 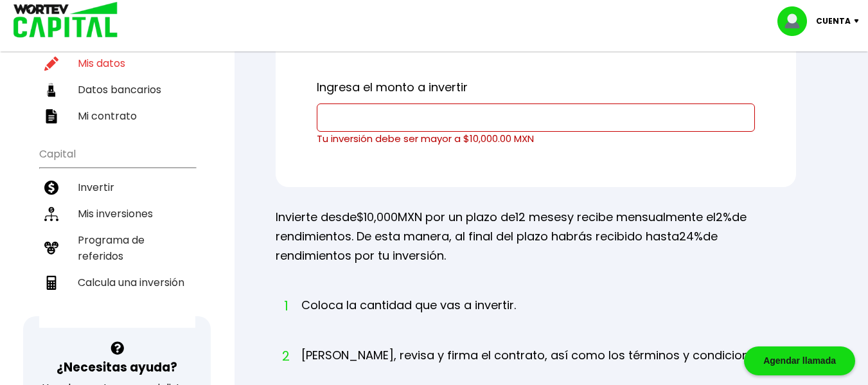 I want to click on a: Mi contrato, so click(x=117, y=116).